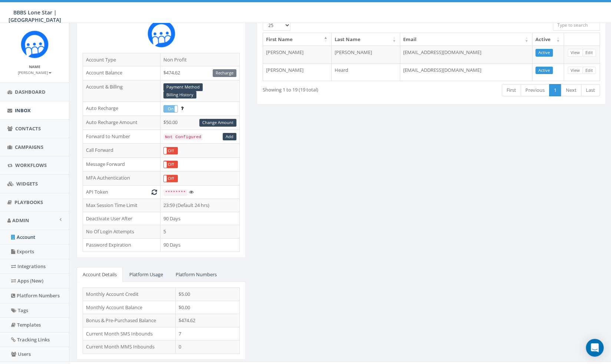 The height and width of the screenshot is (364, 611). I want to click on td: Monthly Account Balance, so click(130, 307).